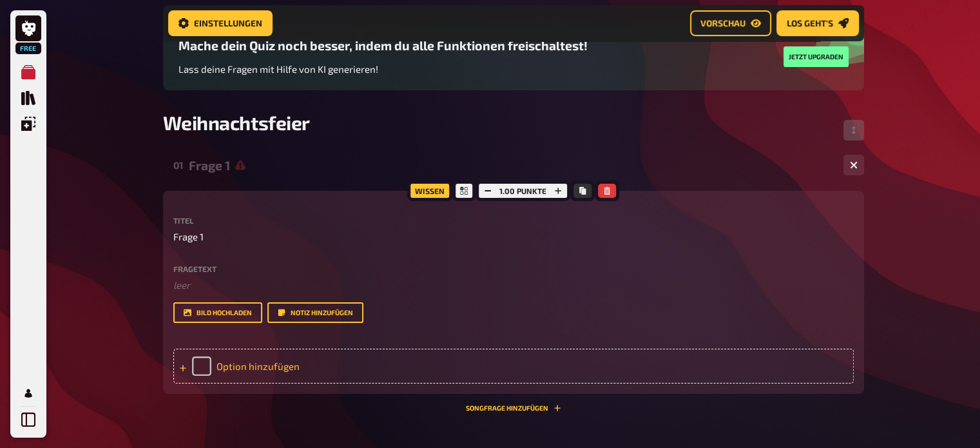 The width and height of the screenshot is (980, 448). What do you see at coordinates (430, 191) in the screenshot?
I see `div: Wissen` at bounding box center [430, 191].